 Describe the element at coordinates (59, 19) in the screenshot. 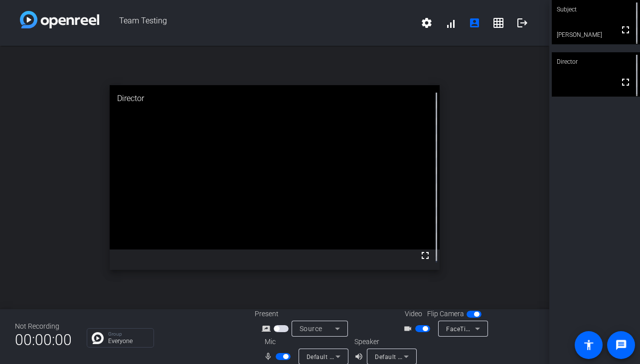

I see `img: white-gradient.svg` at that location.